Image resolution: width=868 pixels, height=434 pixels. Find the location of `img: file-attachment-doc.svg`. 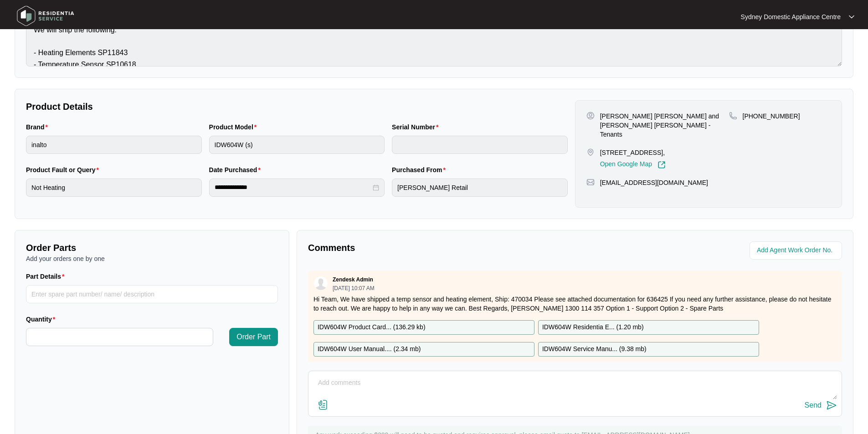

img: file-attachment-doc.svg is located at coordinates (323, 405).